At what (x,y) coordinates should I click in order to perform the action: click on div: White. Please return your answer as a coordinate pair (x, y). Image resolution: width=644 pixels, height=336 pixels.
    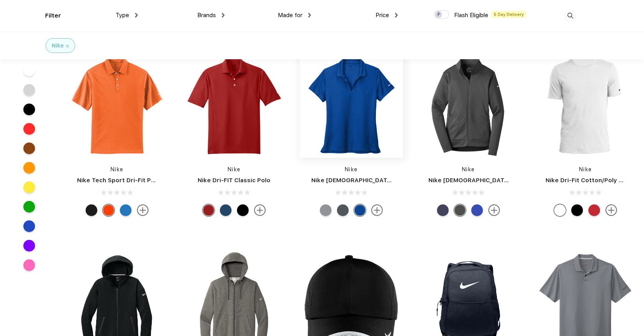
    Looking at the image, I should click on (560, 210).